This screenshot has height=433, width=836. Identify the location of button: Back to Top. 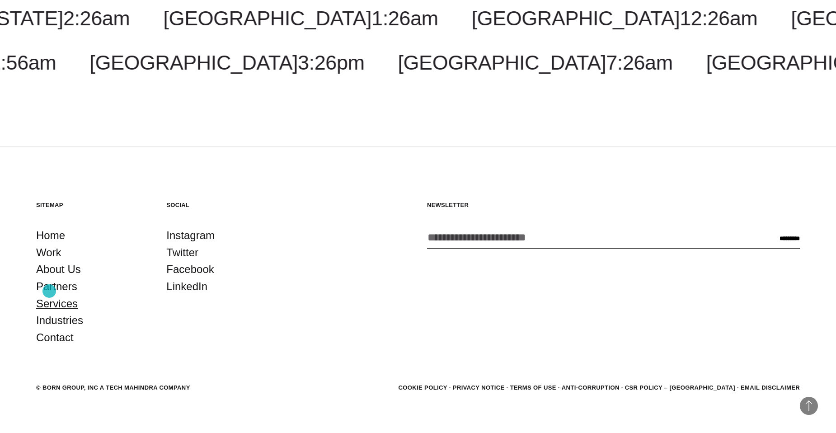
(809, 406).